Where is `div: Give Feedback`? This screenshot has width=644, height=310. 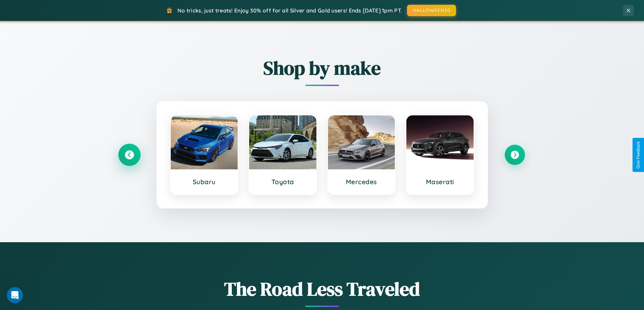
div: Give Feedback is located at coordinates (638, 155).